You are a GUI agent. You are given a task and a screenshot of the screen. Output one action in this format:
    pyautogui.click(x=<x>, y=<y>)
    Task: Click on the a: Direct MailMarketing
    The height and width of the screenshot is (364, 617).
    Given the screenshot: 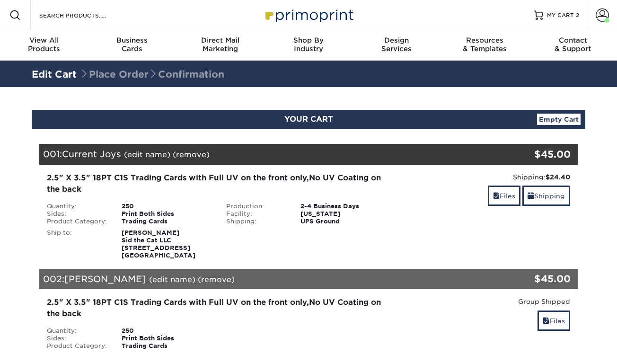 What is the action you would take?
    pyautogui.click(x=220, y=45)
    